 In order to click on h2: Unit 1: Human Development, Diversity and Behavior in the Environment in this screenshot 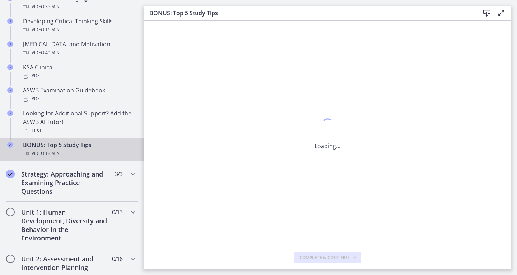, I will do `click(65, 225)`.